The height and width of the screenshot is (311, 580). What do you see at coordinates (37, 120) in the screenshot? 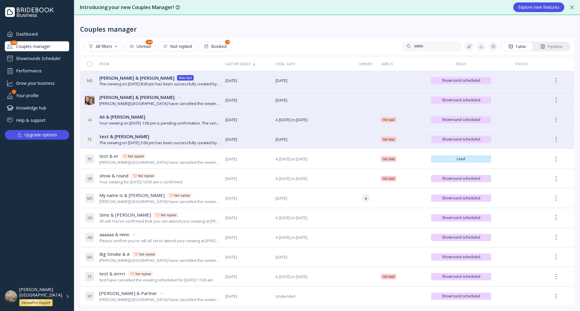
I see `a: Help & support` at bounding box center [37, 120].